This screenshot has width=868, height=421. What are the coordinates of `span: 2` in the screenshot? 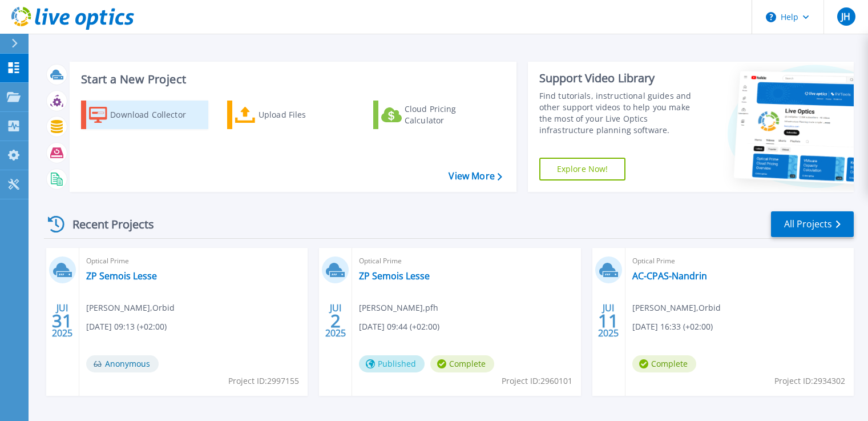 It's located at (335, 320).